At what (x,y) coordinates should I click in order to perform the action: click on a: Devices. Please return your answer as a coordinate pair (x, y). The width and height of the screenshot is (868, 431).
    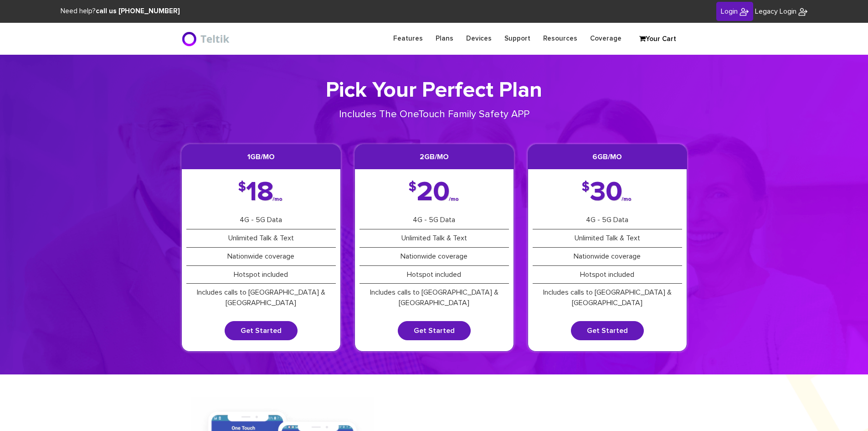
    Looking at the image, I should click on (479, 39).